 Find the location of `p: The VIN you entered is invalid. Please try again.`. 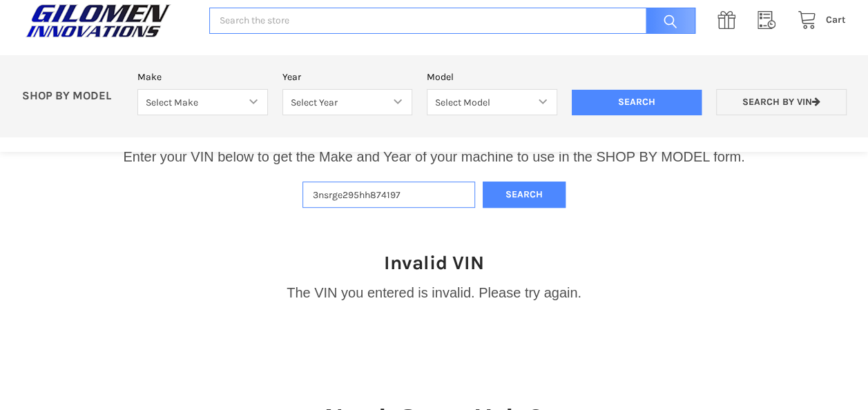

p: The VIN you entered is invalid. Please try again. is located at coordinates (434, 293).